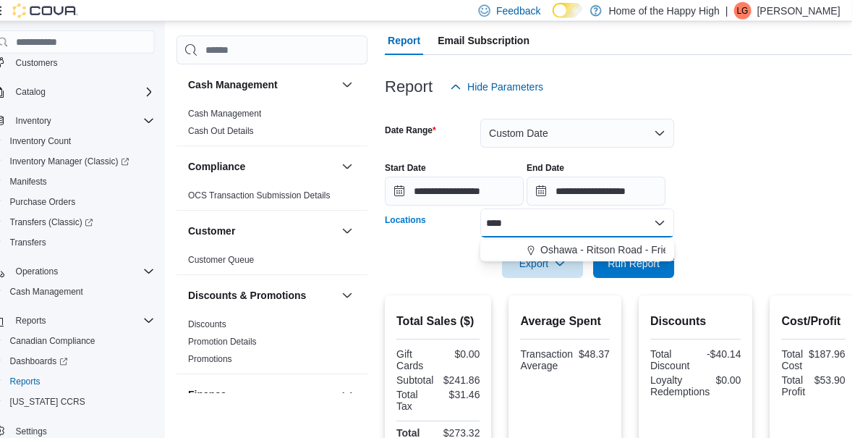 The image size is (868, 438). I want to click on a: Reports, so click(41, 381).